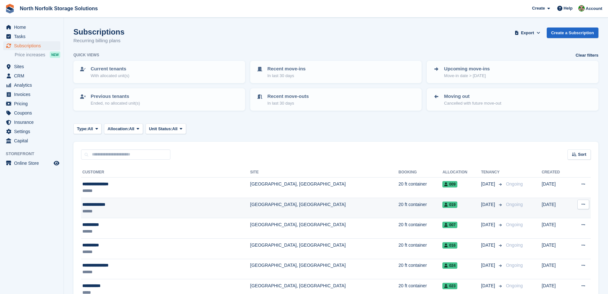 The image size is (608, 294). What do you see at coordinates (166, 172) in the screenshot?
I see `th: Customer` at bounding box center [166, 172].